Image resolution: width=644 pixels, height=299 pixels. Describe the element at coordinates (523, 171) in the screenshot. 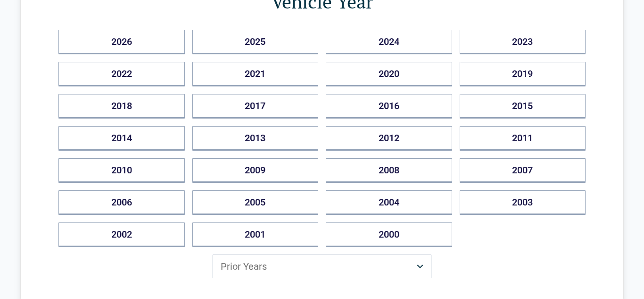

I see `button: 2007` at that location.